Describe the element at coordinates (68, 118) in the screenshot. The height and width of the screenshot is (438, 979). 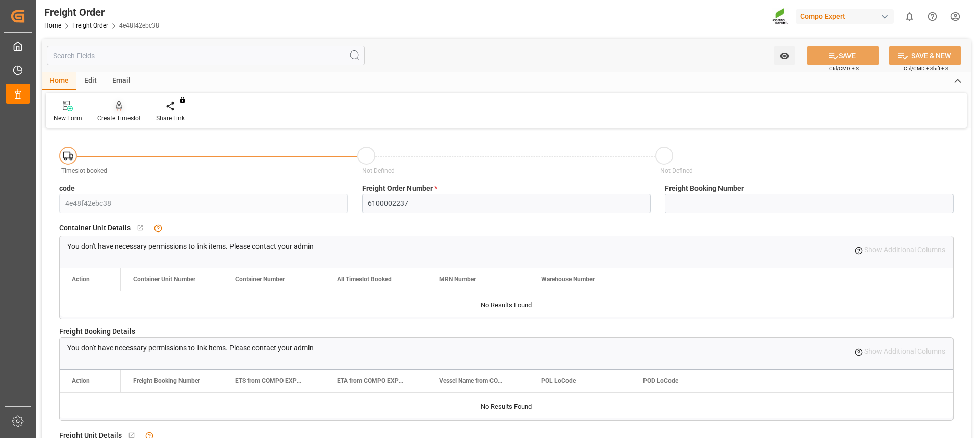
I see `div: New Form` at that location.